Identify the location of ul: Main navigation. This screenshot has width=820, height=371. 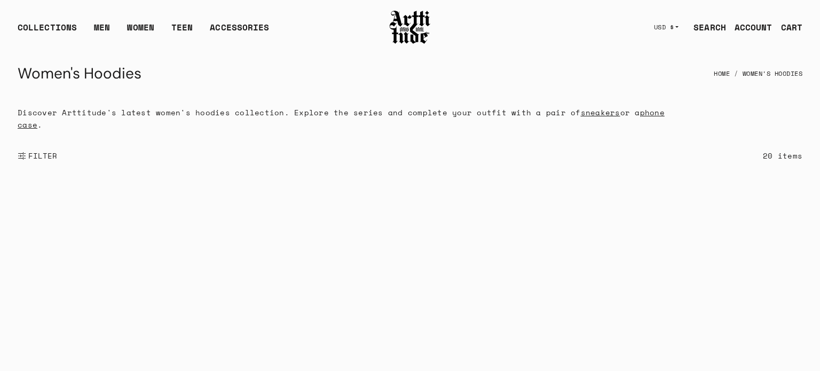
(143, 31).